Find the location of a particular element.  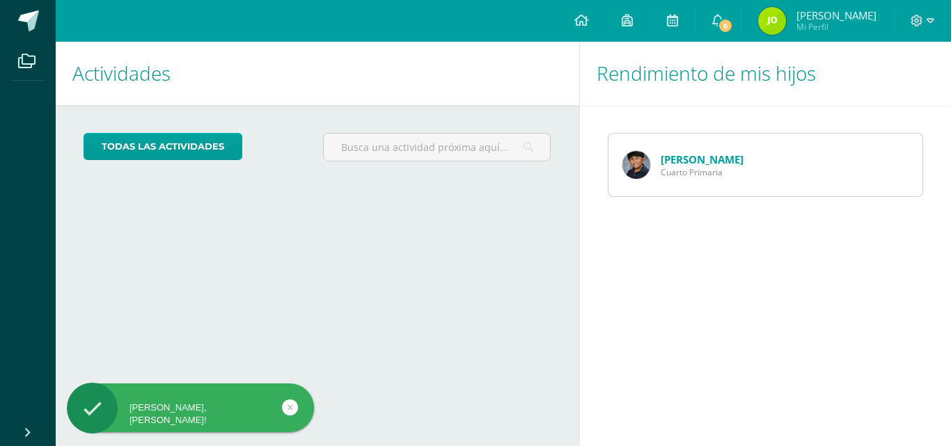

h1: Actividades is located at coordinates (318, 73).